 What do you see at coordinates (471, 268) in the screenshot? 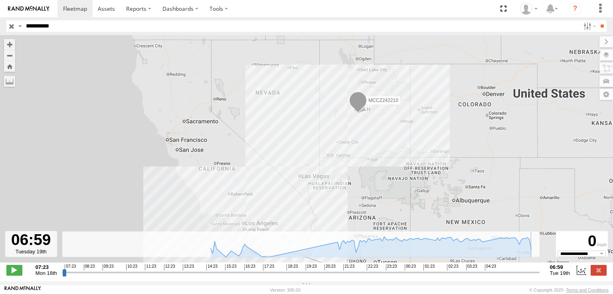
I see `span: 03:23` at bounding box center [471, 268].